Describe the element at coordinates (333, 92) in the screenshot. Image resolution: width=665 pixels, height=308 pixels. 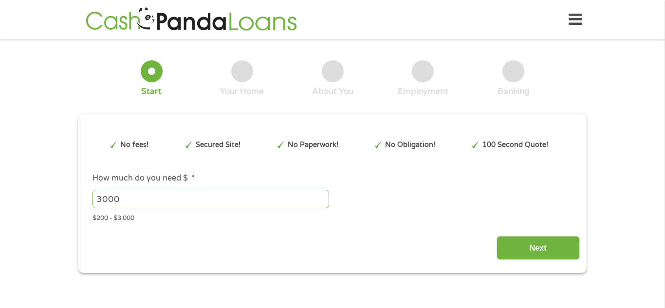
I see `div: About You` at that location.